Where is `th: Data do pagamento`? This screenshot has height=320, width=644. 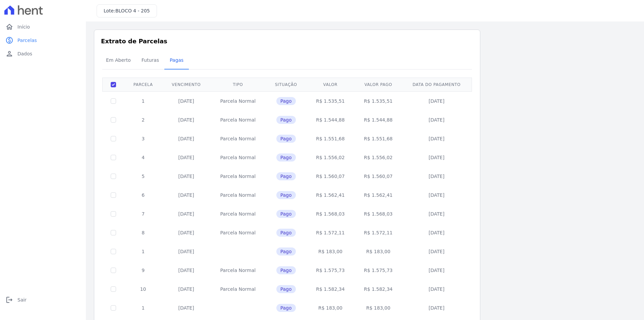 th: Data do pagamento is located at coordinates (436, 85).